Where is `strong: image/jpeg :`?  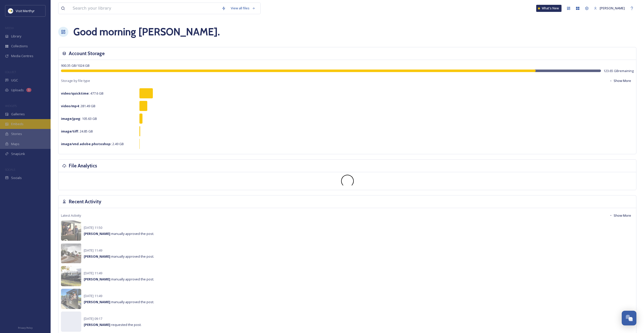
strong: image/jpeg : is located at coordinates (71, 119).